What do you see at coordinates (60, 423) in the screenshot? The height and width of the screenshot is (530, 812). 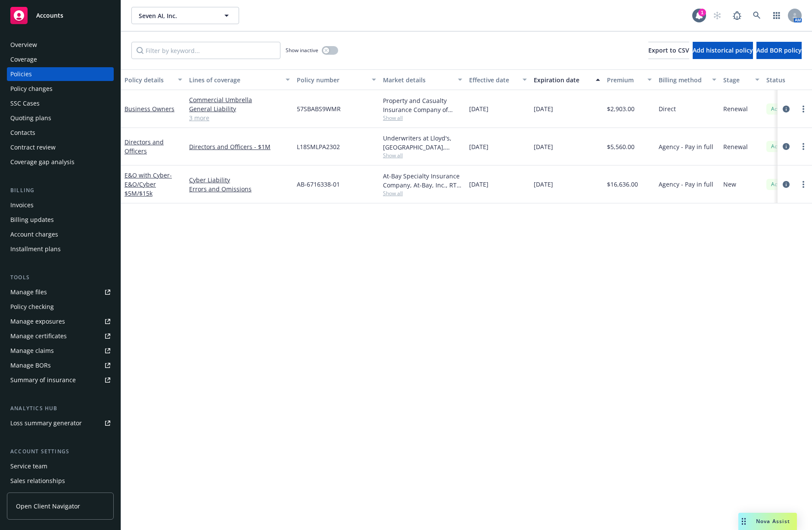 I see `a: Loss summary generator` at bounding box center [60, 423].